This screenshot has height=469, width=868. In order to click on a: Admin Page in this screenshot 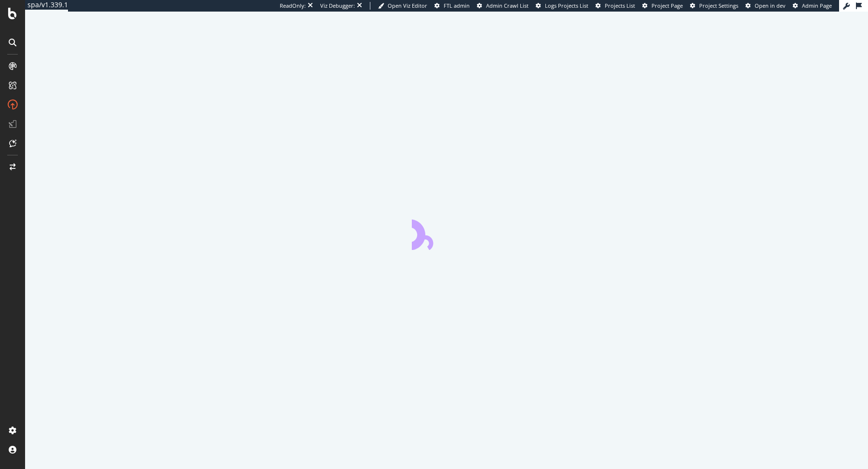, I will do `click(812, 6)`.